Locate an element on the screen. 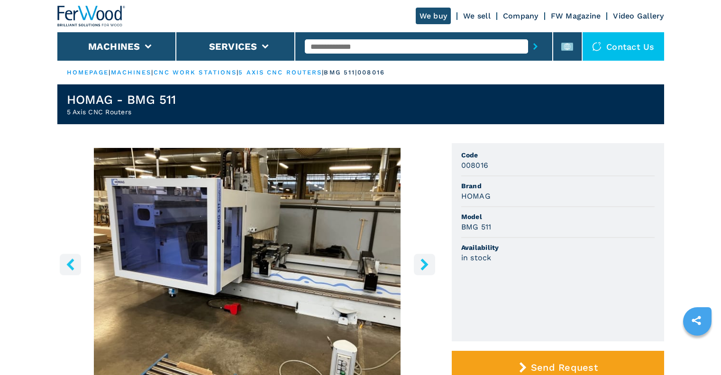 Image resolution: width=721 pixels, height=375 pixels. button: Services is located at coordinates (233, 46).